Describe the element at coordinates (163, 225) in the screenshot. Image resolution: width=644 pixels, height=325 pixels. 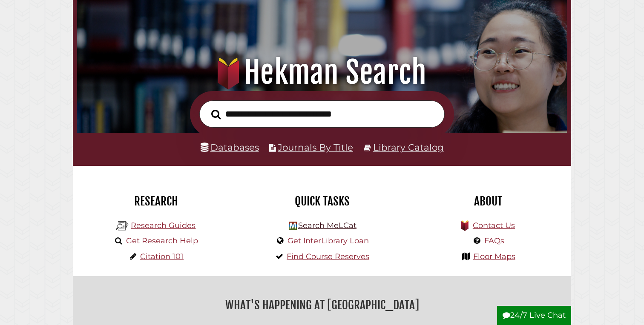
I see `a: Research Guides` at that location.